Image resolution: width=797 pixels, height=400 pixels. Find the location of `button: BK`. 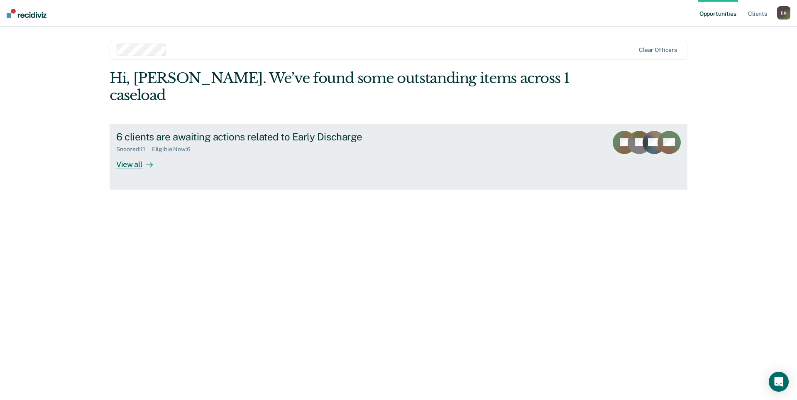

button: BK is located at coordinates (784, 13).